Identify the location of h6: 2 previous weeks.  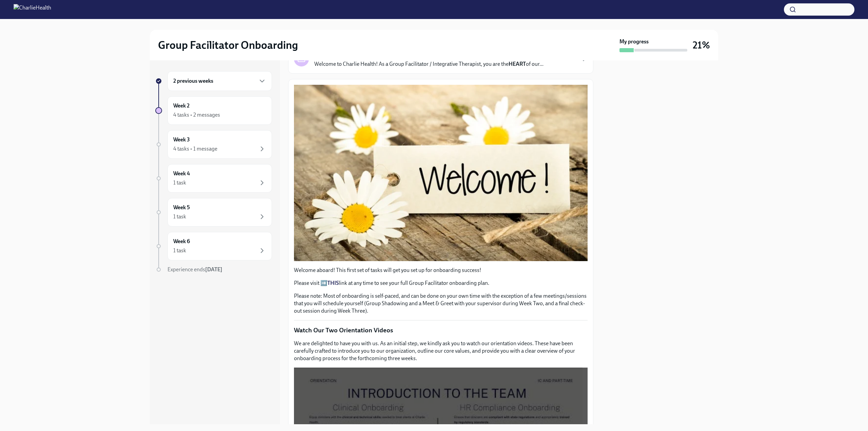
(193, 81).